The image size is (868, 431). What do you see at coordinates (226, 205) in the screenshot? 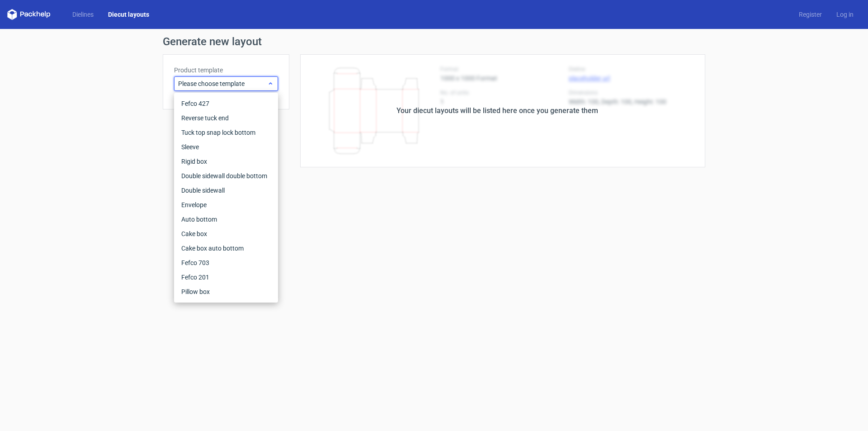
I see `div: Envelope` at bounding box center [226, 205].